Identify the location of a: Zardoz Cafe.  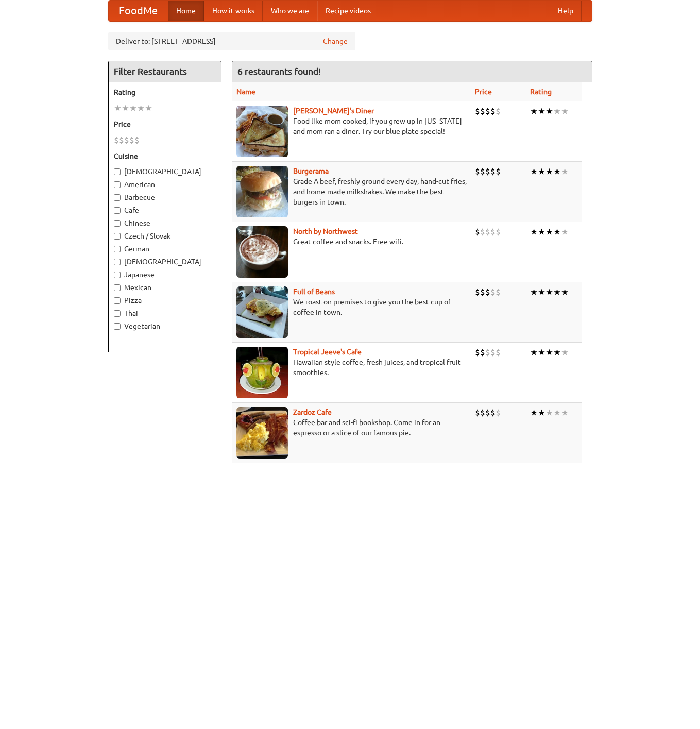
(312, 412).